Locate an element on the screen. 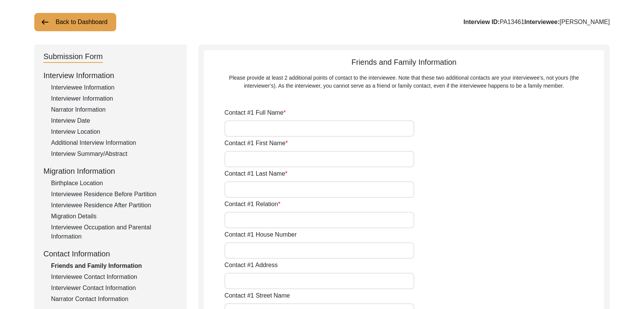 This screenshot has width=644, height=309. div: Interviewer Contact Information is located at coordinates (114, 288).